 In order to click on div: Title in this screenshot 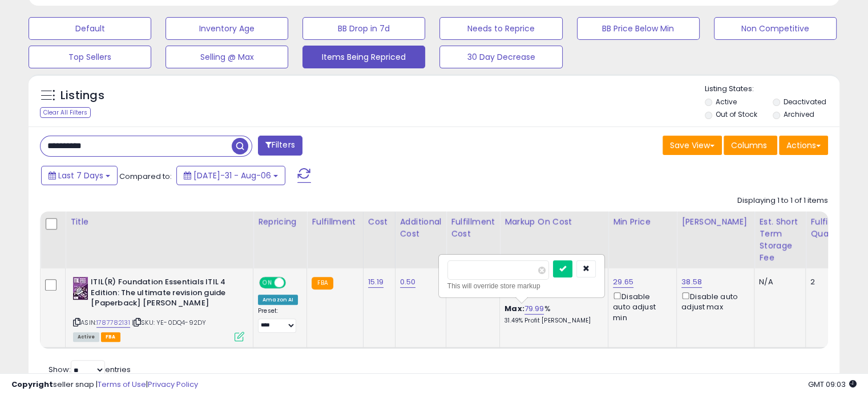, I will do `click(159, 222)`.